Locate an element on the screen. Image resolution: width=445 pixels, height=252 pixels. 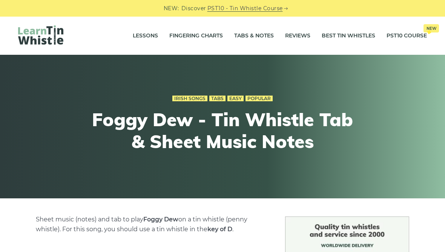
strong: key of D is located at coordinates (220, 229).